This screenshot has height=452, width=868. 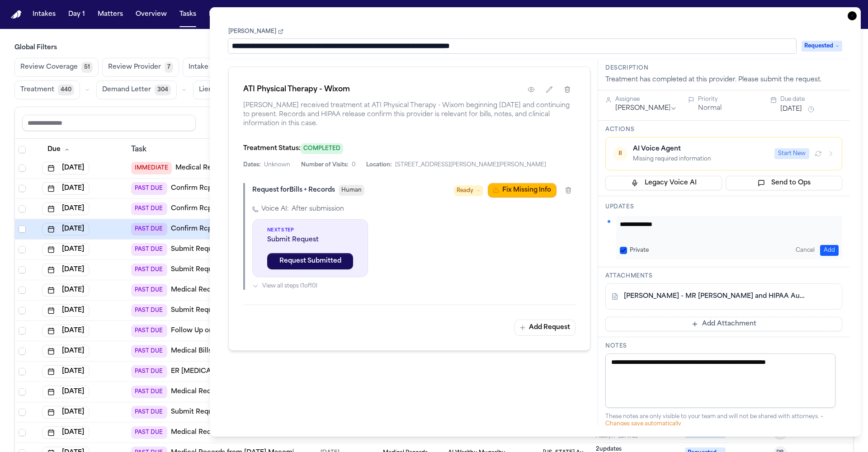 I want to click on button: Liens312, so click(x=217, y=90).